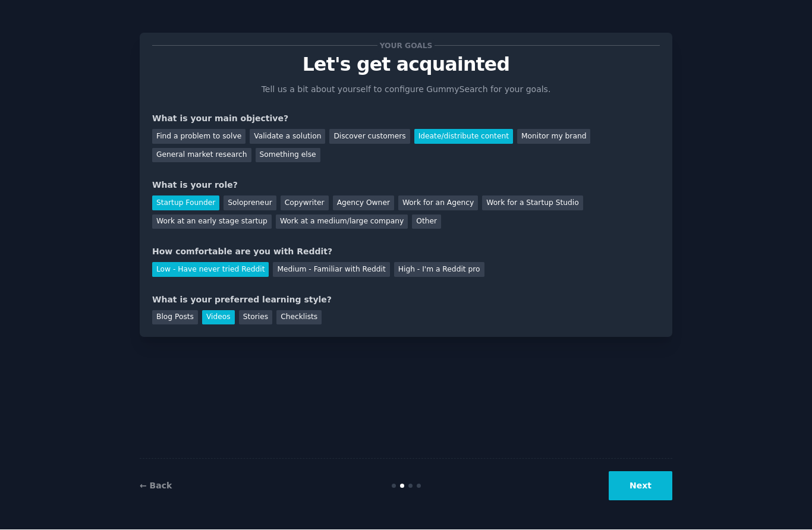  What do you see at coordinates (255, 318) in the screenshot?
I see `div: Stories` at bounding box center [255, 318].